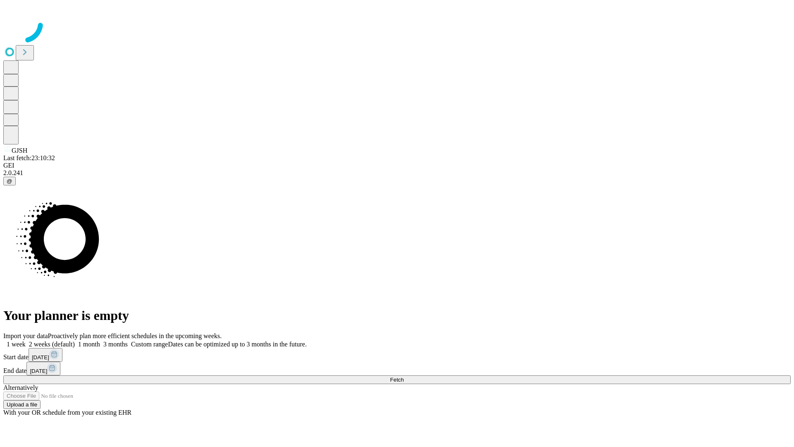 Image resolution: width=794 pixels, height=447 pixels. Describe the element at coordinates (397, 379) in the screenshot. I see `span: Fetch` at that location.